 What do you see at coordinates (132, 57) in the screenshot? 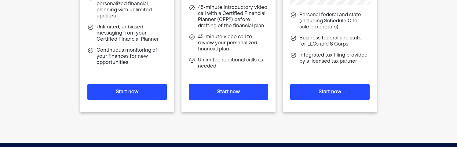
I see `div: Continuous monitoring of your finances for new opportunities` at bounding box center [132, 57].